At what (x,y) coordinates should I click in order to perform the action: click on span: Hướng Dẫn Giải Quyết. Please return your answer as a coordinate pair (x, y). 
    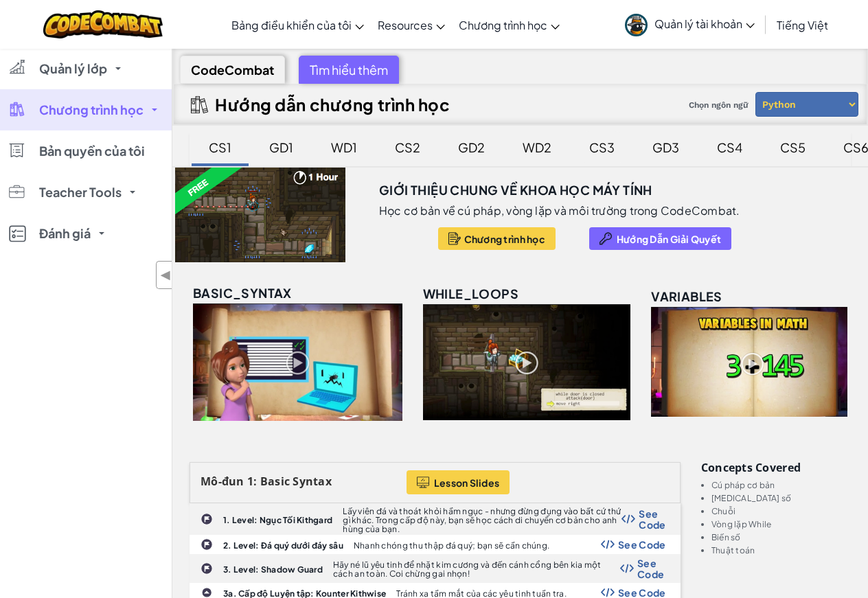
    Looking at the image, I should click on (669, 239).